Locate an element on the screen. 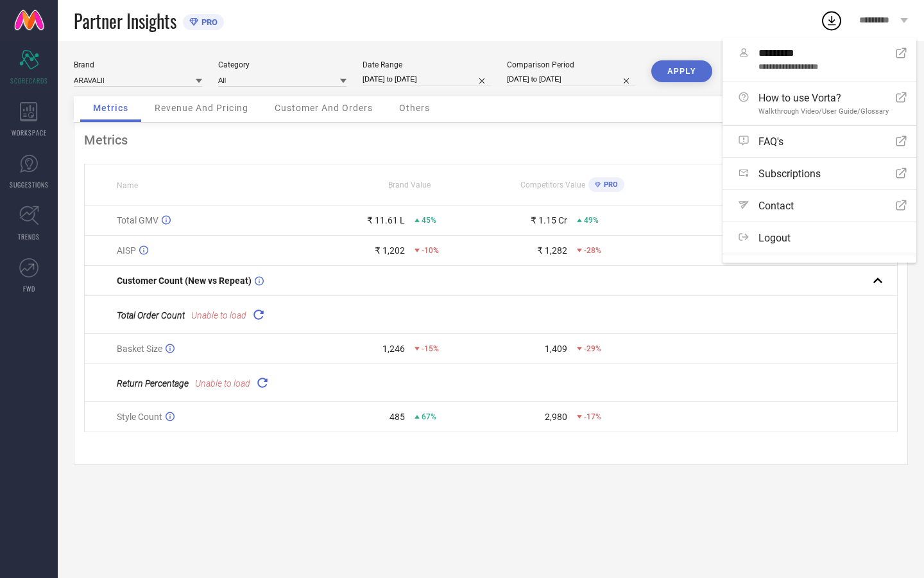 The image size is (924, 578). div: ₹ 1,282 is located at coordinates (552, 251).